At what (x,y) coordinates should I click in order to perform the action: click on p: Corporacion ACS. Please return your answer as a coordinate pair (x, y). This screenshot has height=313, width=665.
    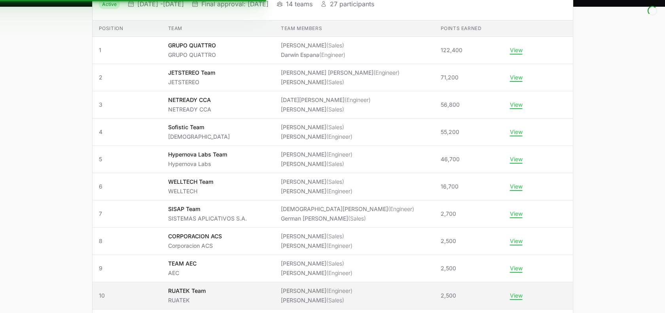
    Looking at the image, I should click on (195, 246).